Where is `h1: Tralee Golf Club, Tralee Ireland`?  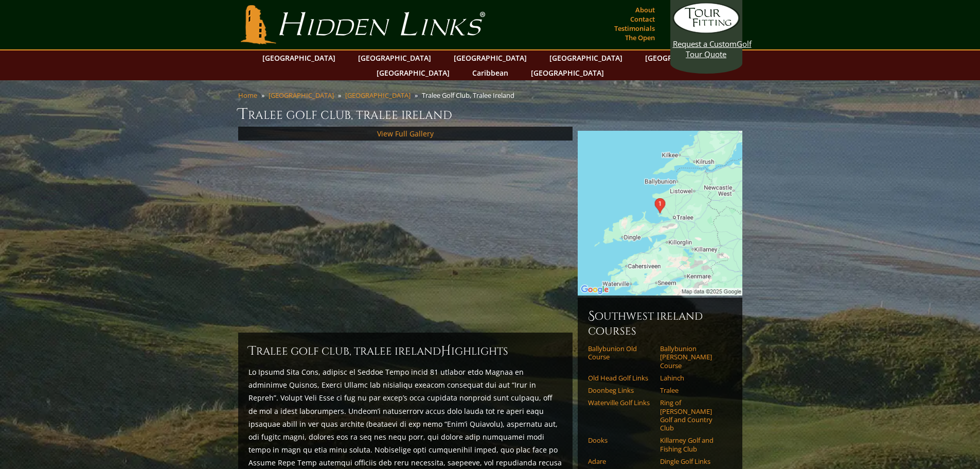 h1: Tralee Golf Club, Tralee Ireland is located at coordinates (490, 114).